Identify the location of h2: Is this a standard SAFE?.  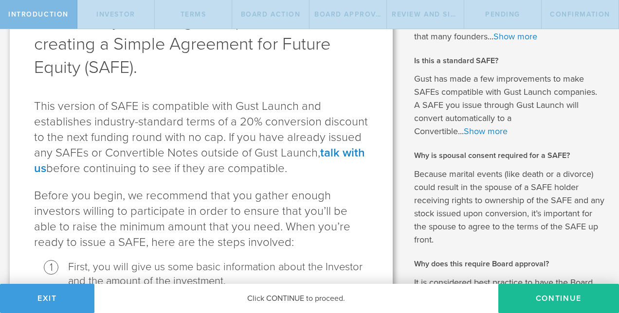
(509, 61).